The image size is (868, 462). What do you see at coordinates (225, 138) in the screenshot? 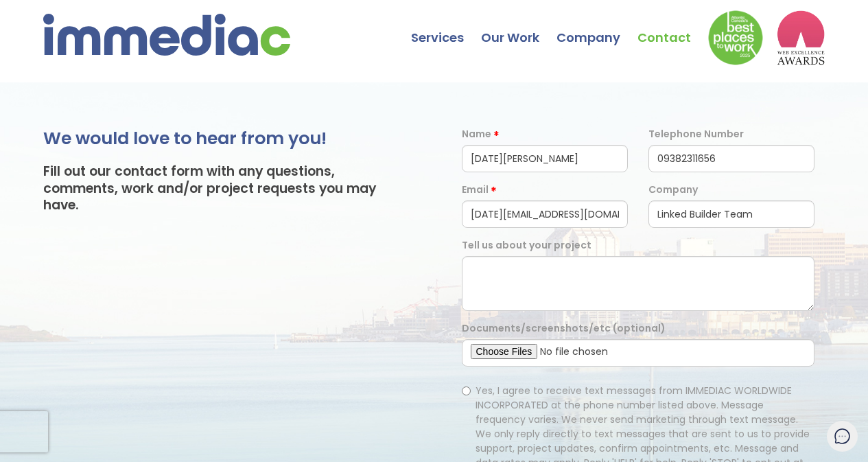
I see `h2: We would love to hear from you!` at bounding box center [225, 138].